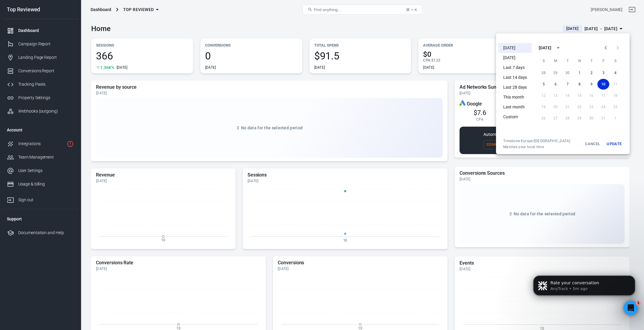 This screenshot has height=330, width=644. What do you see at coordinates (579, 84) in the screenshot?
I see `button: 8` at bounding box center [579, 84].